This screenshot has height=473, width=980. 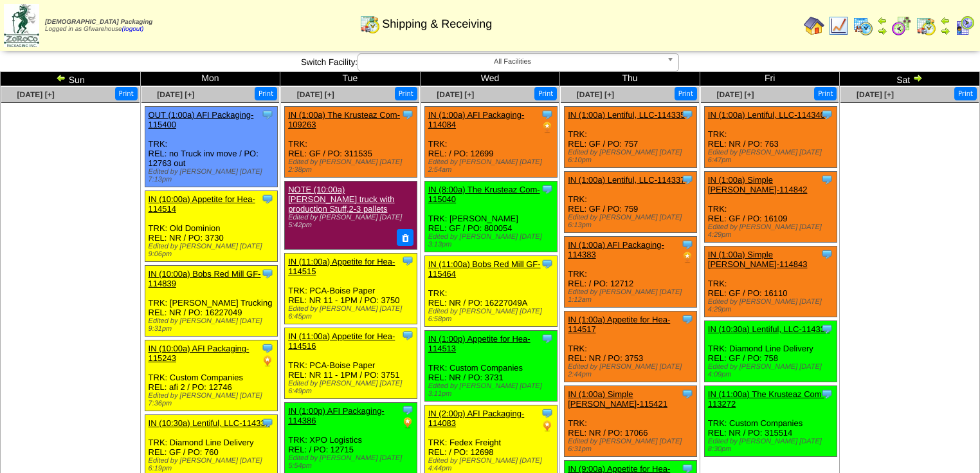 I want to click on a: IN (10:00a) AFI Packaging-115243, so click(x=199, y=353).